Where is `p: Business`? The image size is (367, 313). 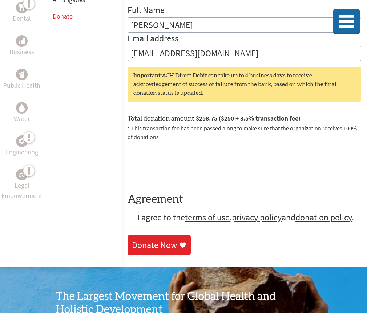
p: Business is located at coordinates (22, 52).